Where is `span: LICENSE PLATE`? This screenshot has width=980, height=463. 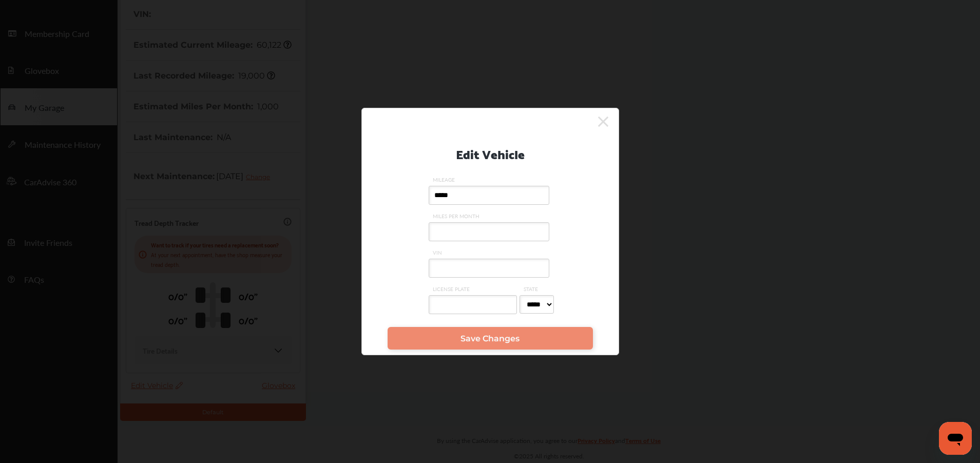 span: LICENSE PLATE is located at coordinates (474, 289).